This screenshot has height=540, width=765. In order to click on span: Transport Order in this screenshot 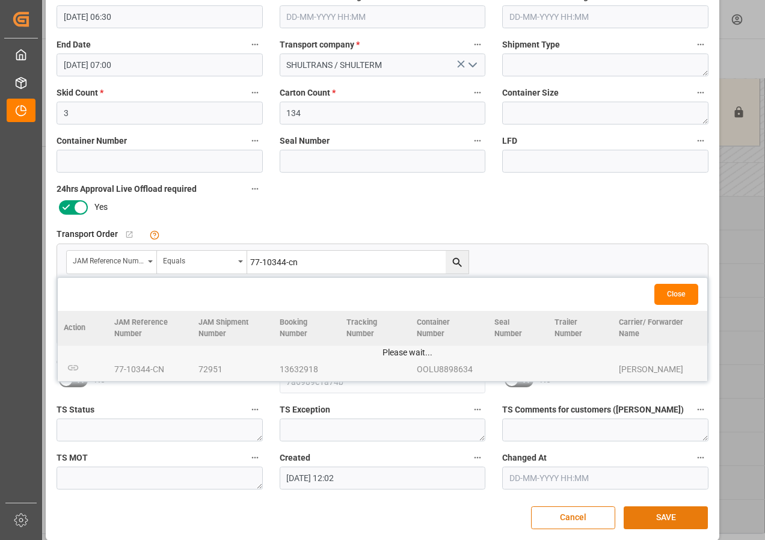, I will do `click(87, 234)`.